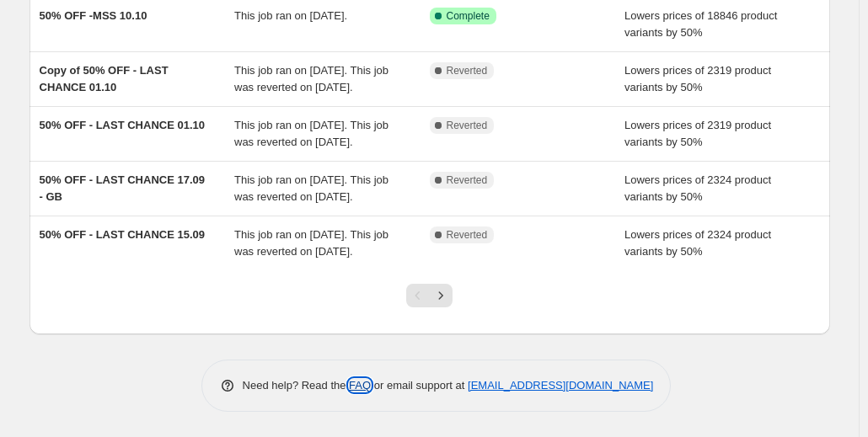  Describe the element at coordinates (104, 78) in the screenshot. I see `span: Copy of 50% OFF - LAST CHANCE 01.10` at that location.